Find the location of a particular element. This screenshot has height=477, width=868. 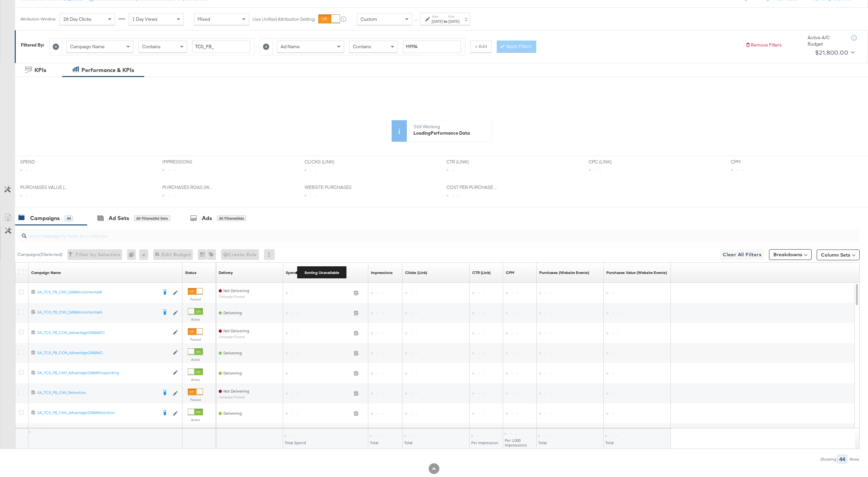

span: Ad Name is located at coordinates (290, 46).